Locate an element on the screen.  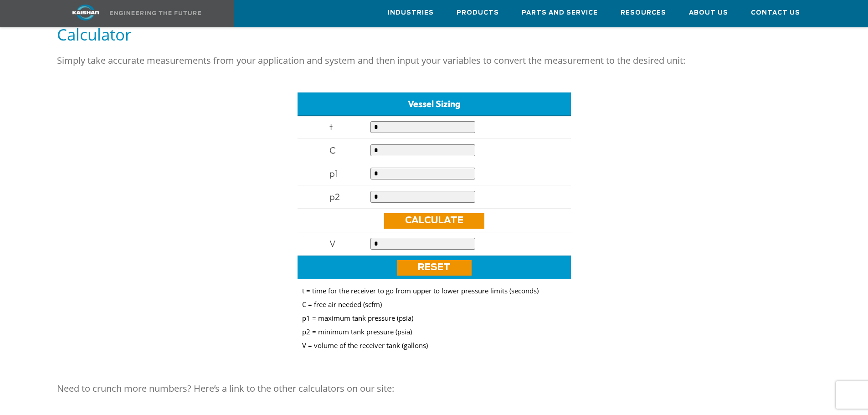
span: p1 is located at coordinates (334, 173).